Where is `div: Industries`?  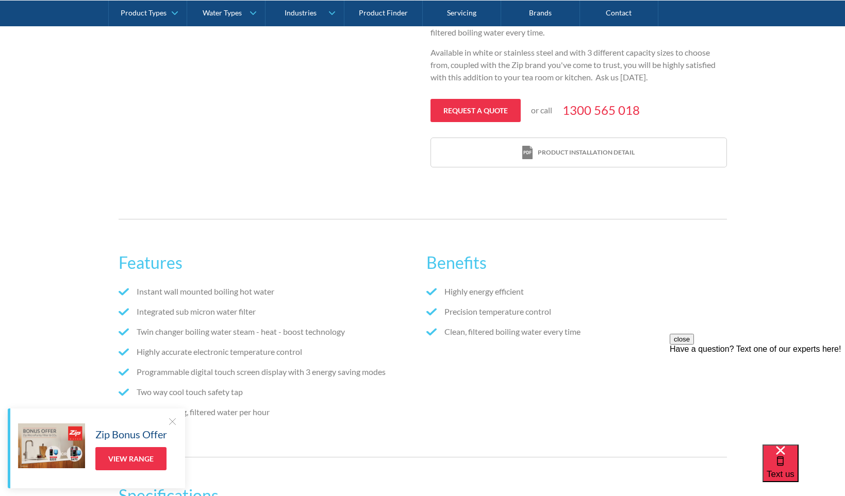
div: Industries is located at coordinates (301, 12).